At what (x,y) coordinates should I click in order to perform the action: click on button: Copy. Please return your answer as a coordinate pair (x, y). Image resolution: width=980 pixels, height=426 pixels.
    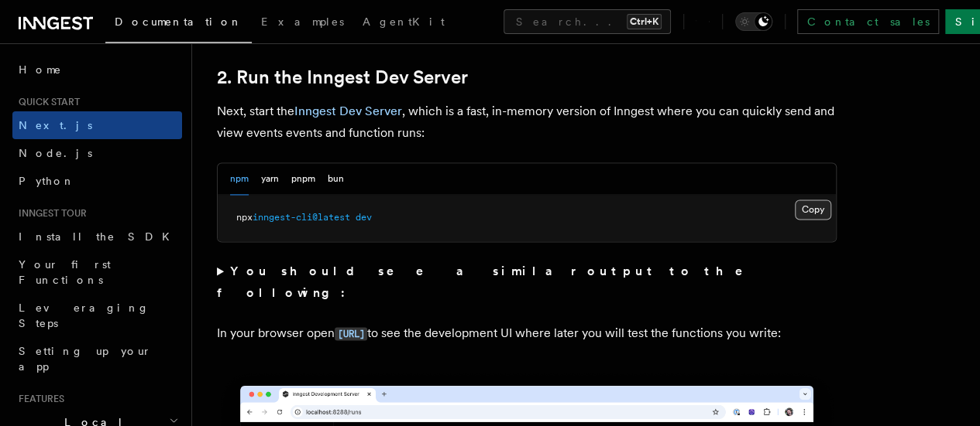
    Looking at the image, I should click on (813, 209).